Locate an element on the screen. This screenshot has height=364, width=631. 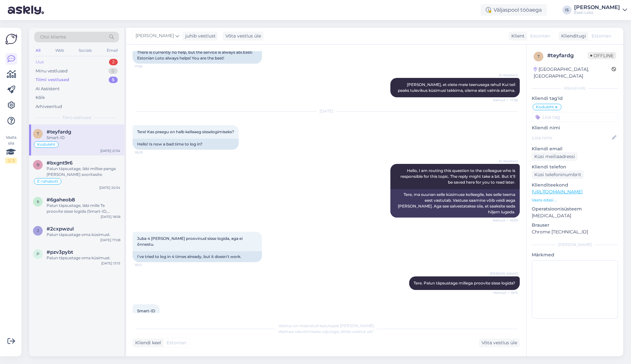
span: Tere! Kas praegu on halb kellaaeg sisselogimiseks? is located at coordinates (185, 132).